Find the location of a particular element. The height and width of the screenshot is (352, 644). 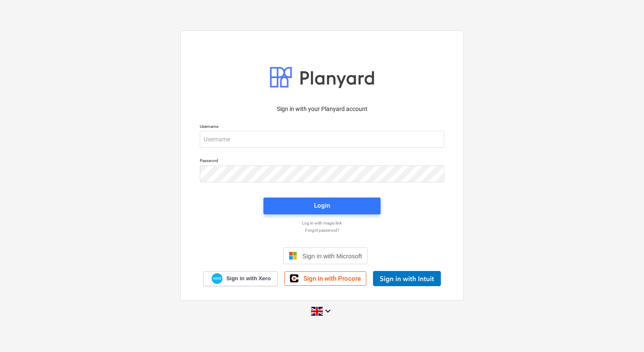

a: Forgot password? is located at coordinates (322, 230).